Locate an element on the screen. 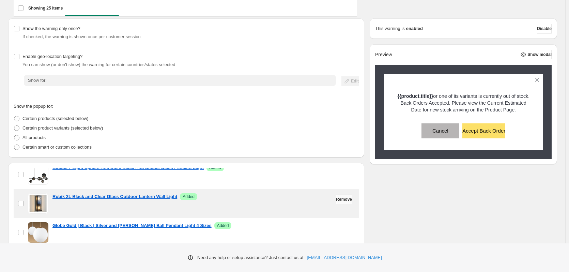 The height and width of the screenshot is (272, 569). span: Certain product variants (selected below) is located at coordinates (63, 128).